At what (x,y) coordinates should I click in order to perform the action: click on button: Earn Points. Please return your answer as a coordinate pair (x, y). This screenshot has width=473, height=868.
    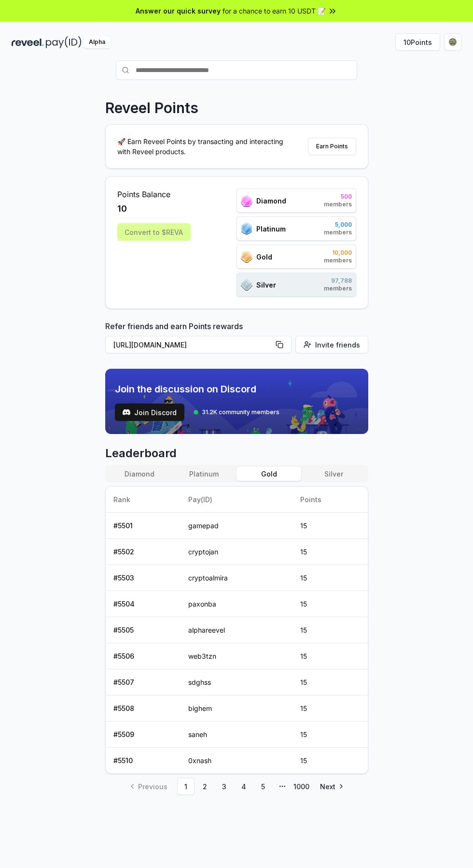
    Looking at the image, I should click on (332, 146).